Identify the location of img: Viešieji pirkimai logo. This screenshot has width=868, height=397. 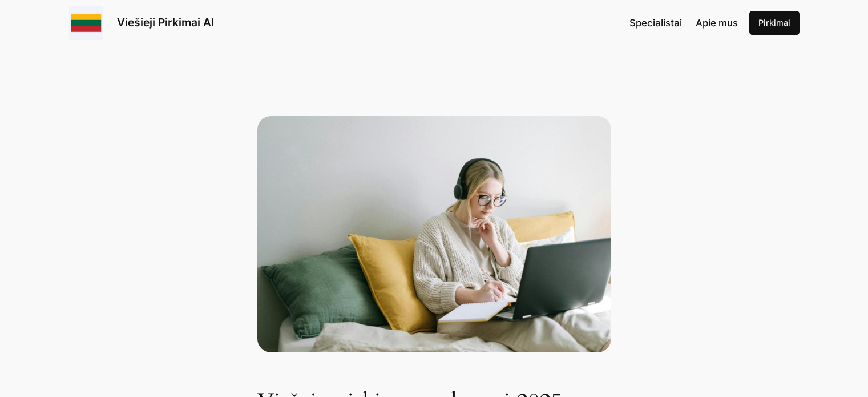
(86, 23).